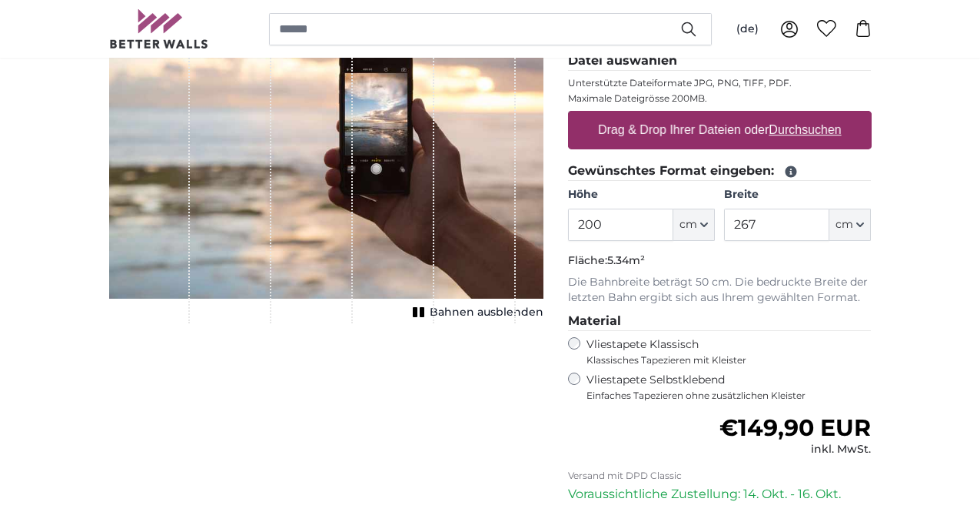  What do you see at coordinates (729, 387) in the screenshot?
I see `label: Vliestapete Selbstklebend` at bounding box center [729, 387].